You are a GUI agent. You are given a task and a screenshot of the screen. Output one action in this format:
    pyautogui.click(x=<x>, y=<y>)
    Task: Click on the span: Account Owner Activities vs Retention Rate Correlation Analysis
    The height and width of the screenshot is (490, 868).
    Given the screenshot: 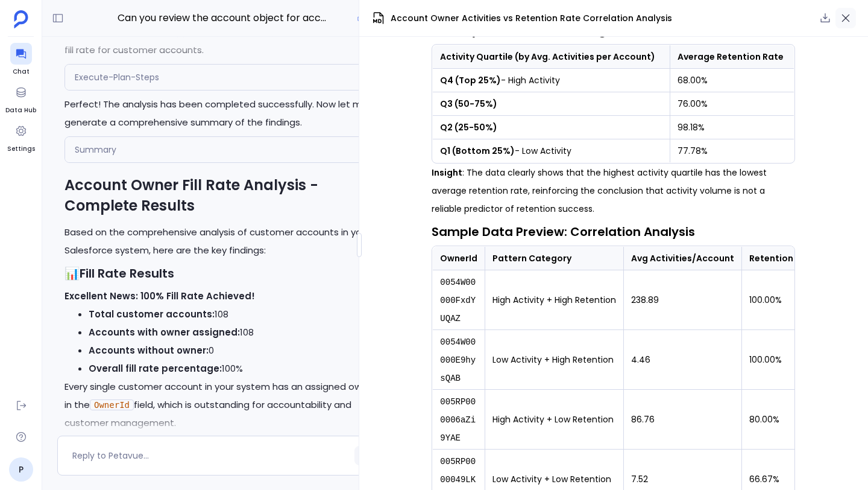 What is the action you would take?
    pyautogui.click(x=531, y=18)
    